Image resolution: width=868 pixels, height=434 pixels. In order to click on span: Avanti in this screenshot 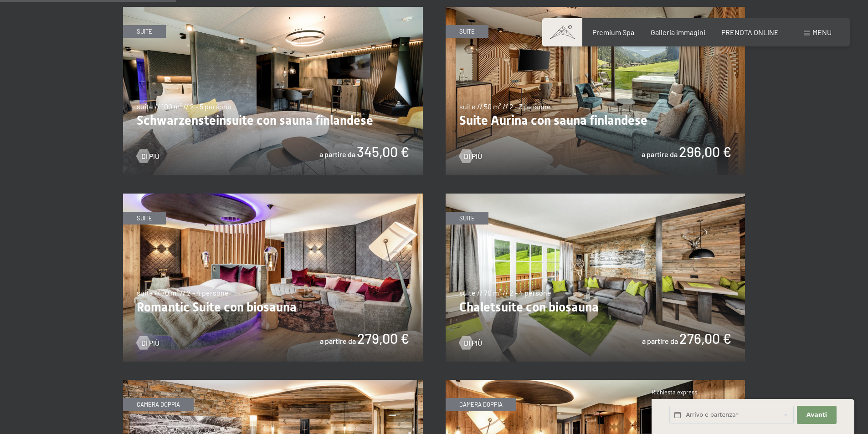, I will do `click(817, 415)`.